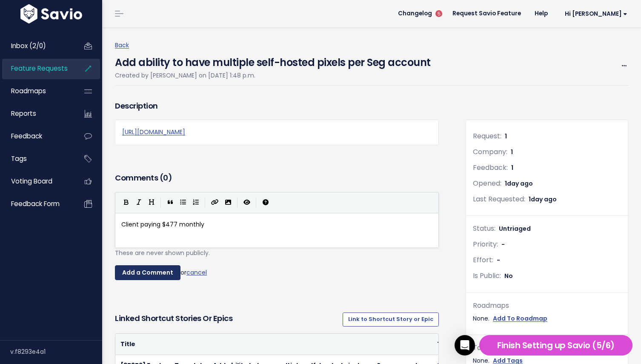 Image resolution: width=641 pixels, height=364 pixels. I want to click on button: Markdown Guide, so click(266, 203).